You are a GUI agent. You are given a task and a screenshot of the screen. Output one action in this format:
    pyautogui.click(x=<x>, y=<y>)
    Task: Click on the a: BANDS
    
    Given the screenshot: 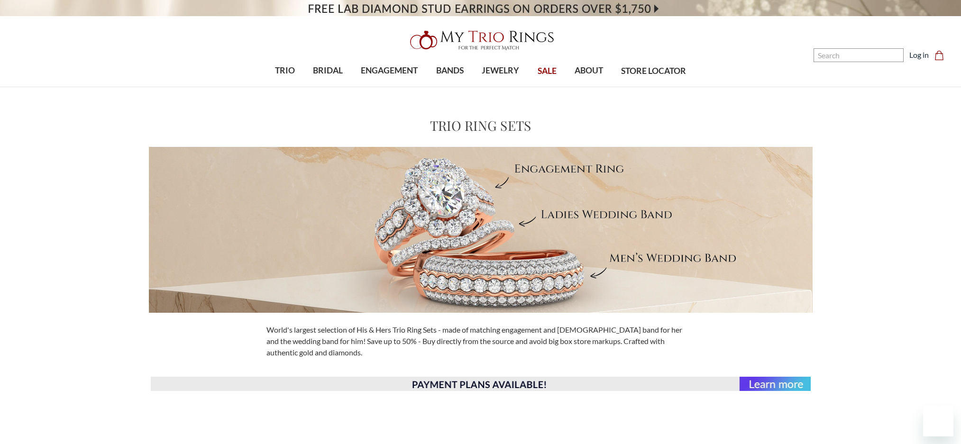 What is the action you would take?
    pyautogui.click(x=450, y=71)
    